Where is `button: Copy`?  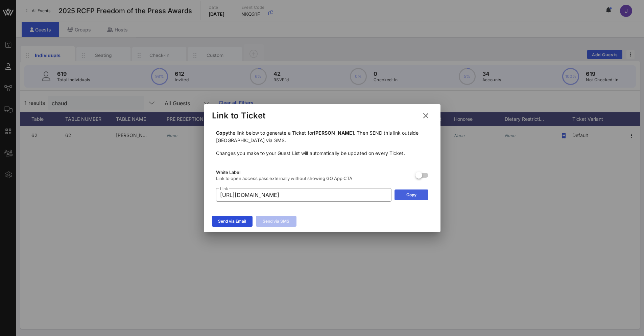
button: Copy is located at coordinates (411, 195).